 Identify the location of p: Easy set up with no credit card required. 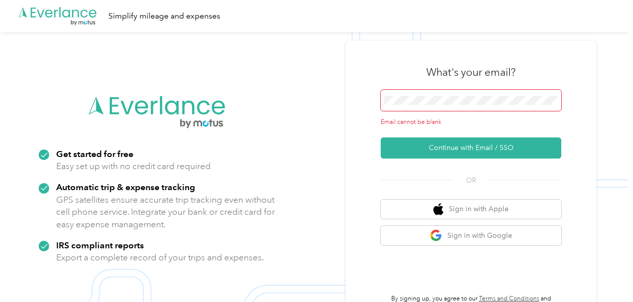
(134, 166).